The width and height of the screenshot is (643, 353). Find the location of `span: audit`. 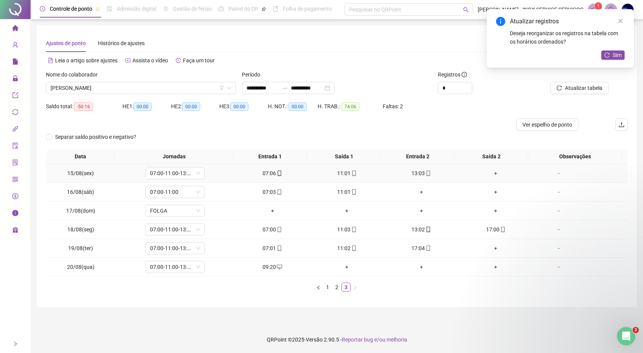

span: audit is located at coordinates (15, 147).